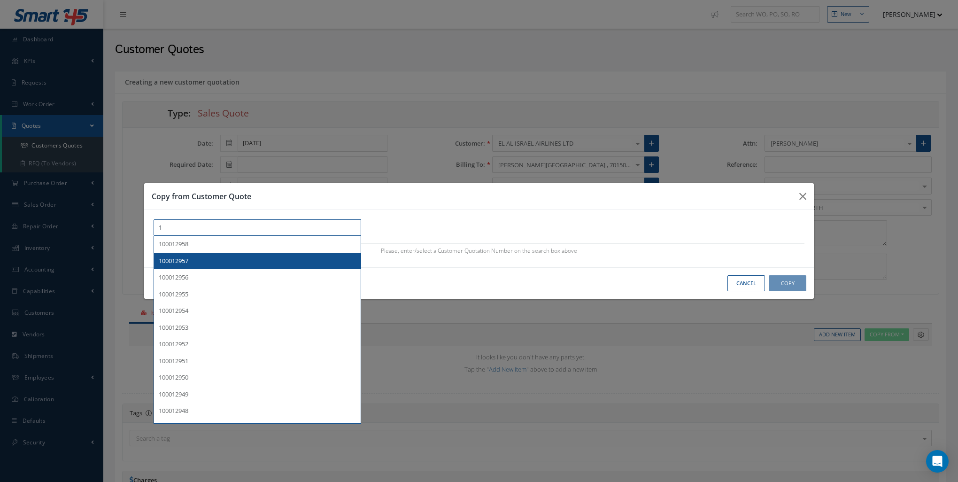 The height and width of the screenshot is (482, 958). Describe the element at coordinates (479, 251) in the screenshot. I see `td: Please, enter/select a Customer Quotation Number on the search box above` at that location.